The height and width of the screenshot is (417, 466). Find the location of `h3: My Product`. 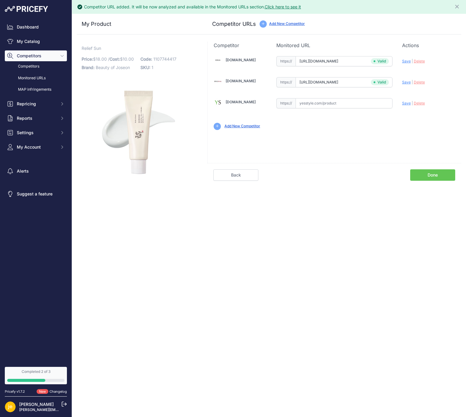

h3: My Product is located at coordinates (138, 24).